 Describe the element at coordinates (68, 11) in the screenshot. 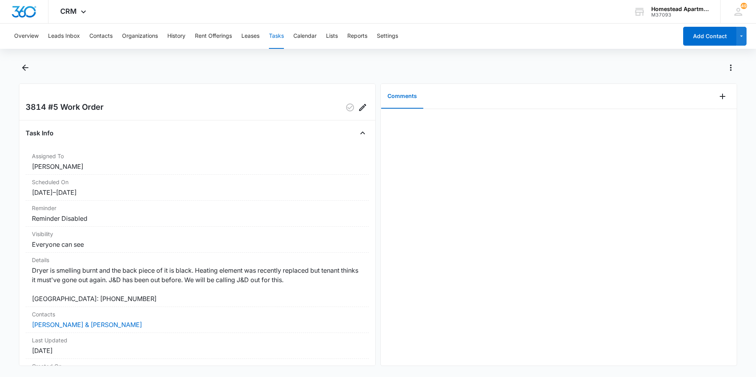

I see `span: CRM` at that location.